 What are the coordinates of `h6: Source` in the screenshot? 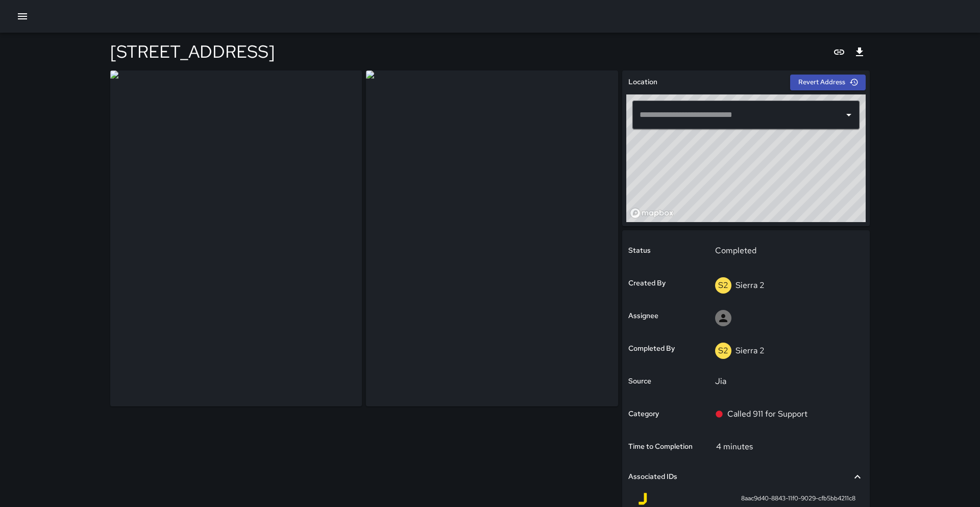 It's located at (639, 381).